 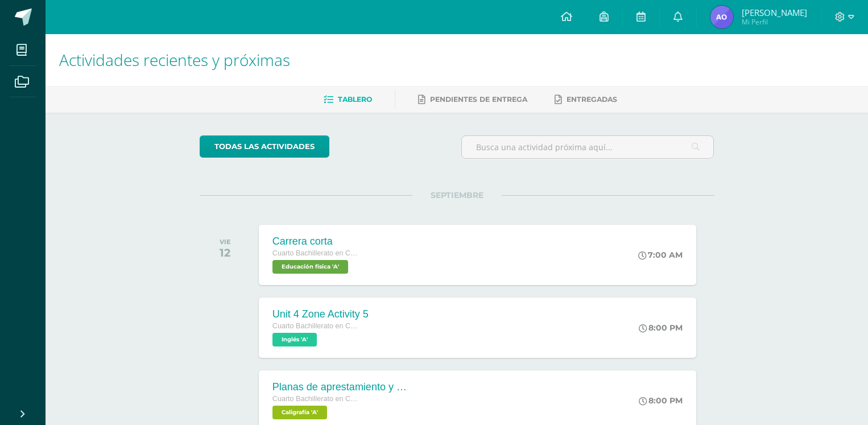 I want to click on input: Busca una actividad próxima aquí..., so click(x=587, y=147).